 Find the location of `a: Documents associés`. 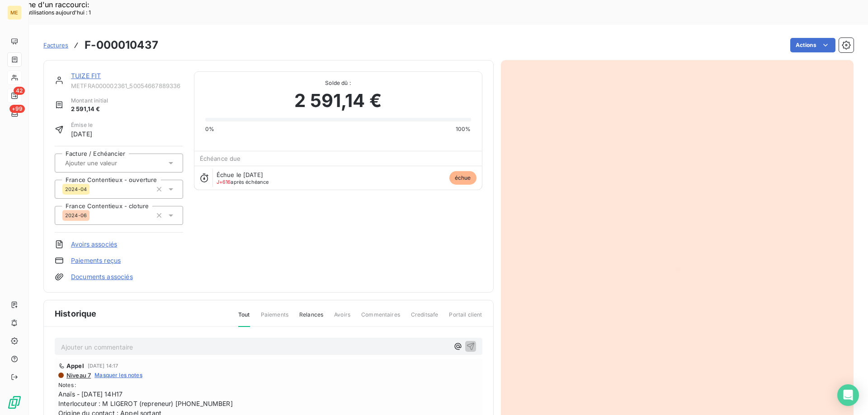

a: Documents associés is located at coordinates (102, 277).